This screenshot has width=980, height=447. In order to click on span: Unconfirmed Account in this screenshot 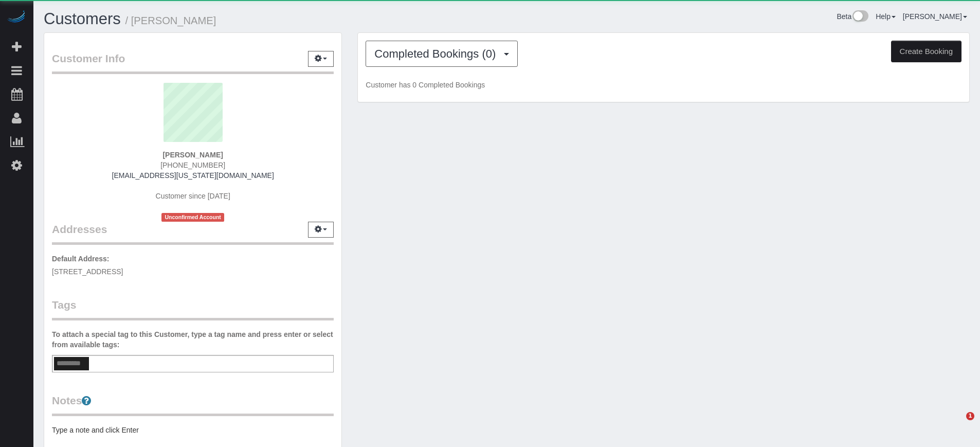, I will do `click(193, 217)`.